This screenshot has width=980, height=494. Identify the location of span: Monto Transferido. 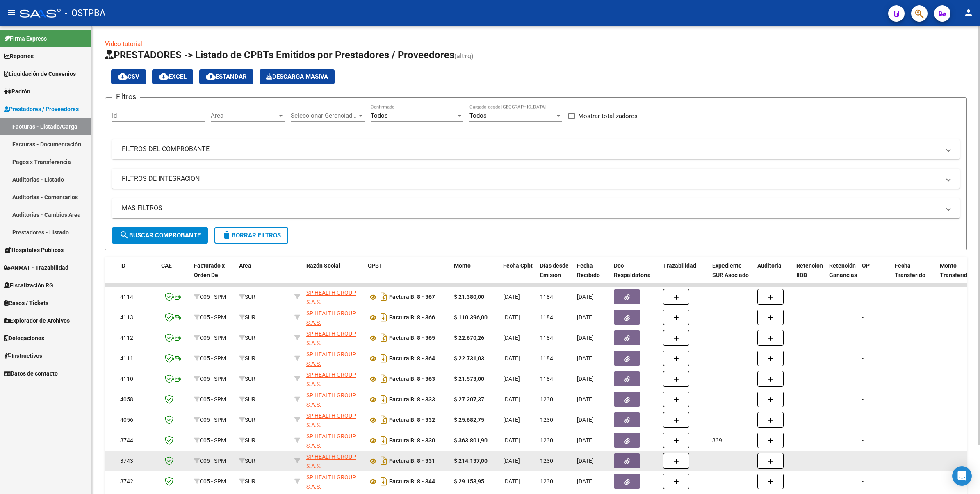
(955, 270).